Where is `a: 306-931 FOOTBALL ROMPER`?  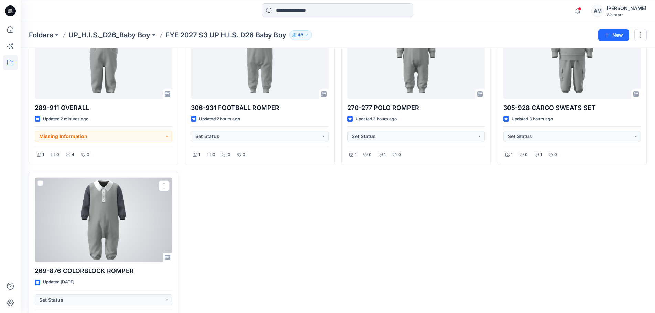 a: 306-931 FOOTBALL ROMPER is located at coordinates (260, 56).